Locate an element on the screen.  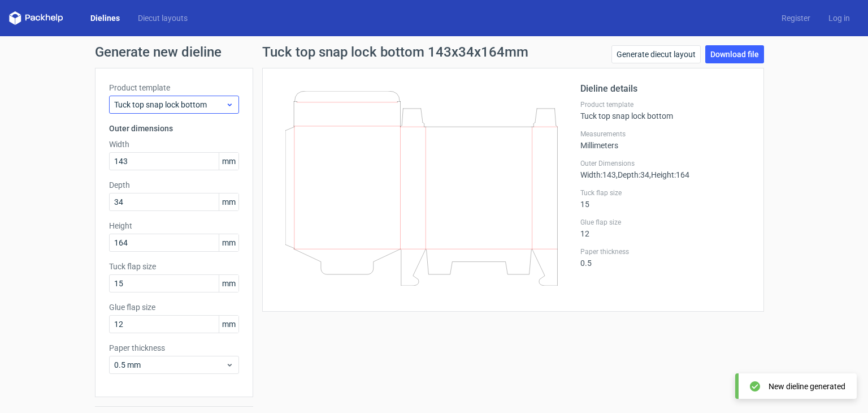
span: , Depth : 34 is located at coordinates (632, 175).